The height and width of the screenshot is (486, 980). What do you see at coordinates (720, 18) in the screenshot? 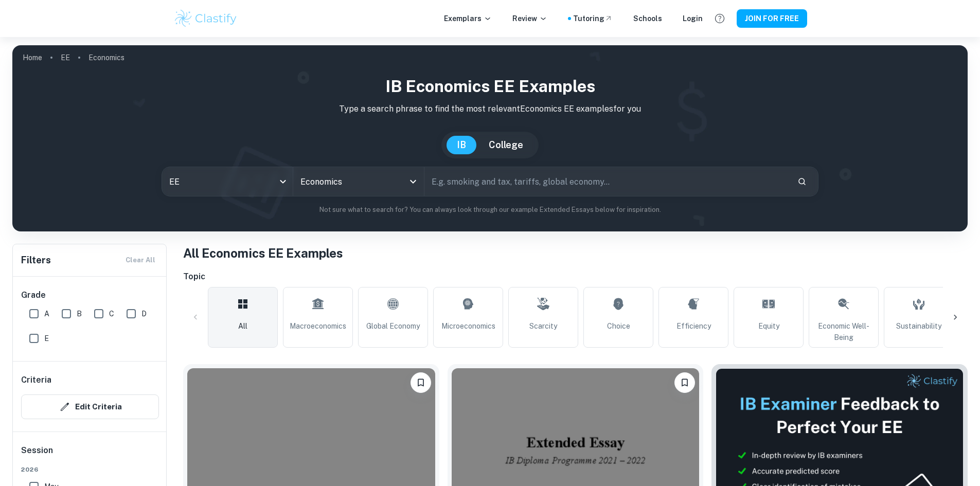
I see `button: Help and Feedback` at bounding box center [720, 18].